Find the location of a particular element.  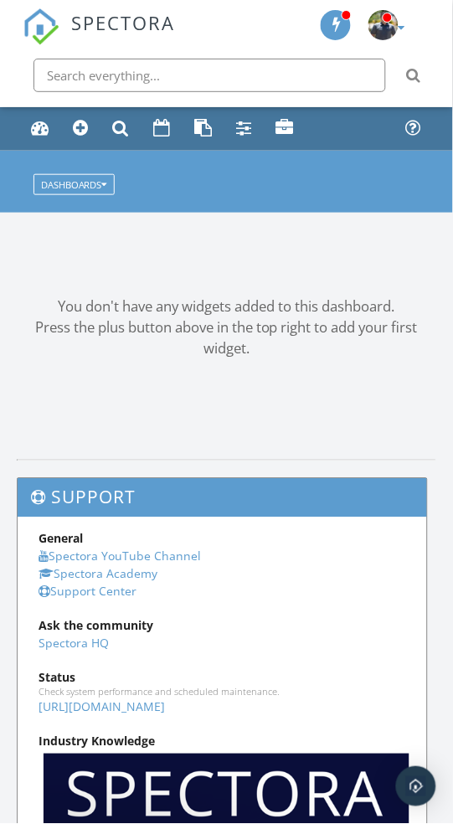

a: Profile is located at coordinates (286, 129).